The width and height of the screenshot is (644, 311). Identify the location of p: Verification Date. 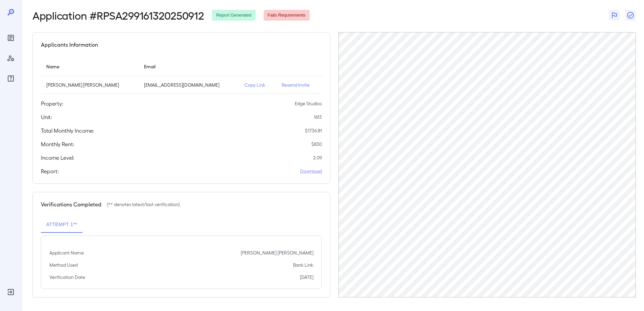
(67, 277).